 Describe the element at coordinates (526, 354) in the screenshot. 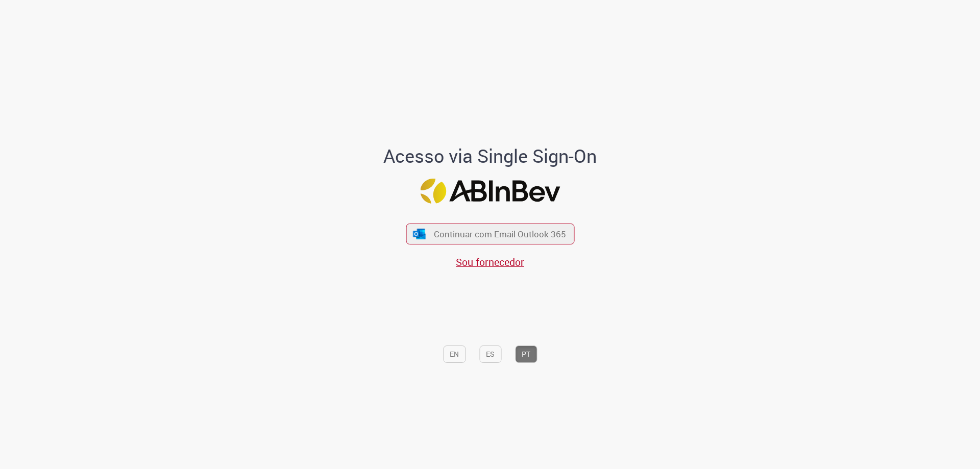

I see `button: PT` at that location.